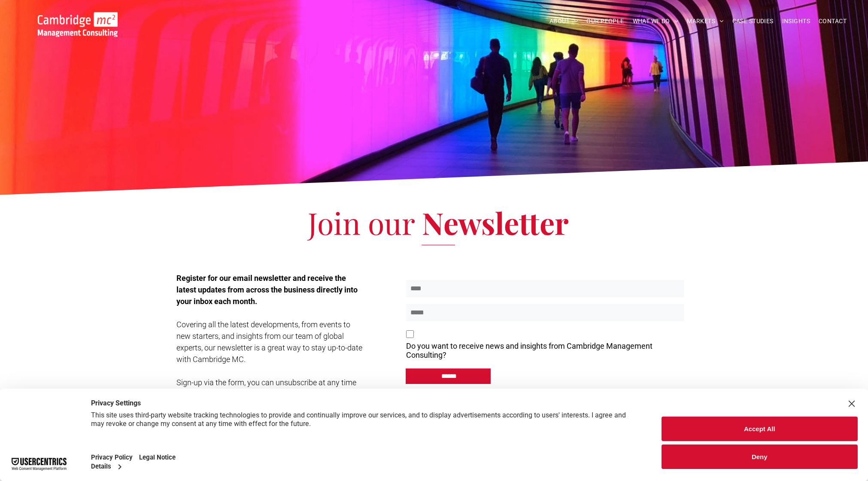 The image size is (868, 481). I want to click on a: CASE STUDIES, so click(753, 21).